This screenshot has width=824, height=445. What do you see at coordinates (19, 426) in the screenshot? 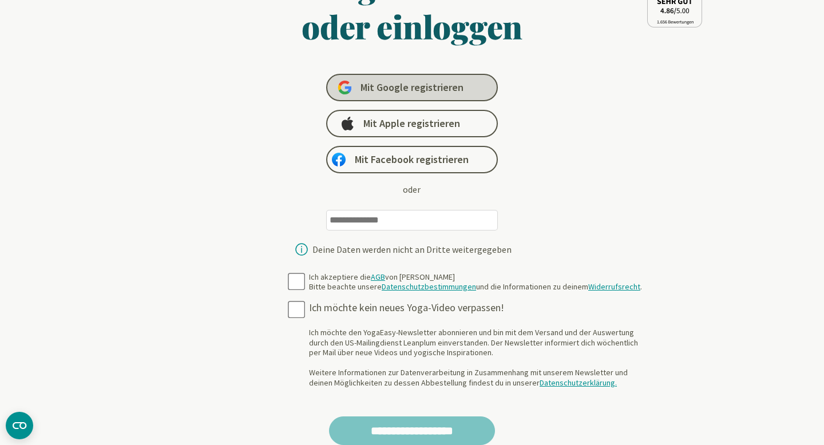
I see `button: CMP-Widget öffnen` at bounding box center [19, 426].